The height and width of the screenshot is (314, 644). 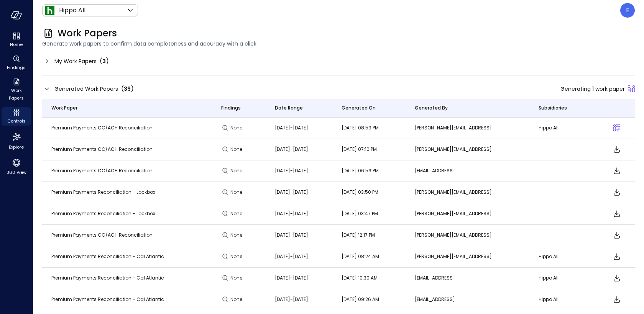 What do you see at coordinates (17, 121) in the screenshot?
I see `span: Controls` at bounding box center [17, 121].